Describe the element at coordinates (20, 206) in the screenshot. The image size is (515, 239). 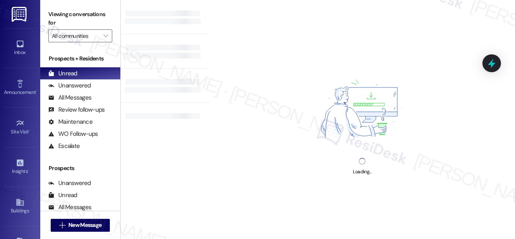
I see `a: Buildings` at that location.